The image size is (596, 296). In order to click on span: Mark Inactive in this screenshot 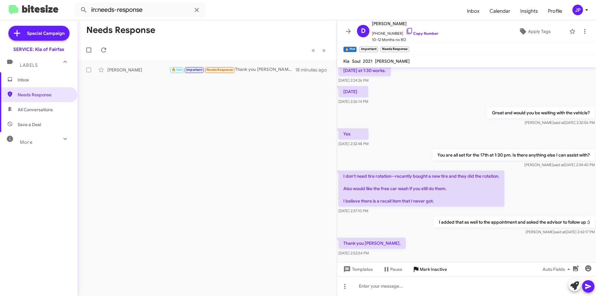, I will do `click(433, 269)`.